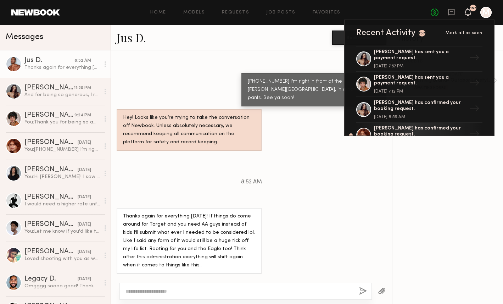 This screenshot has width=503, height=304. Describe the element at coordinates (62, 258) in the screenshot. I see `div: Loved shooting with you as well!! I just followed you on ig! :) look forward to seeing the pics!` at that location.